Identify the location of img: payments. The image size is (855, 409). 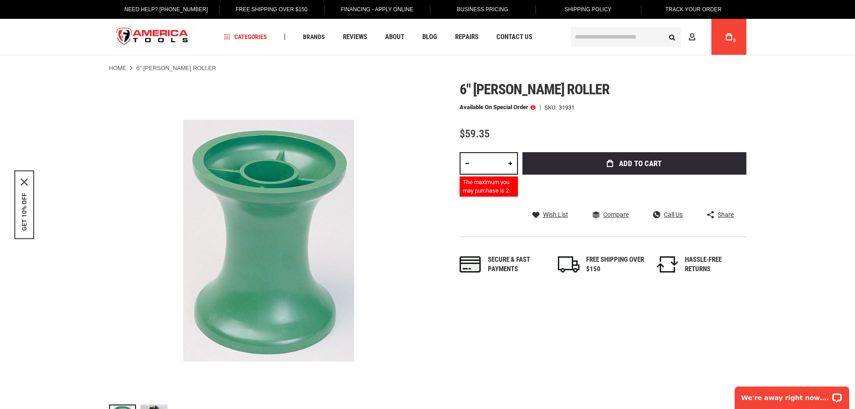
(471, 264).